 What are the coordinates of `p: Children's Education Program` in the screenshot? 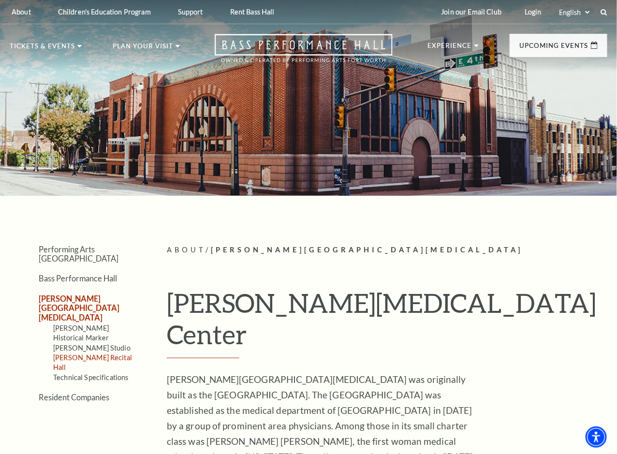 It's located at (105, 12).